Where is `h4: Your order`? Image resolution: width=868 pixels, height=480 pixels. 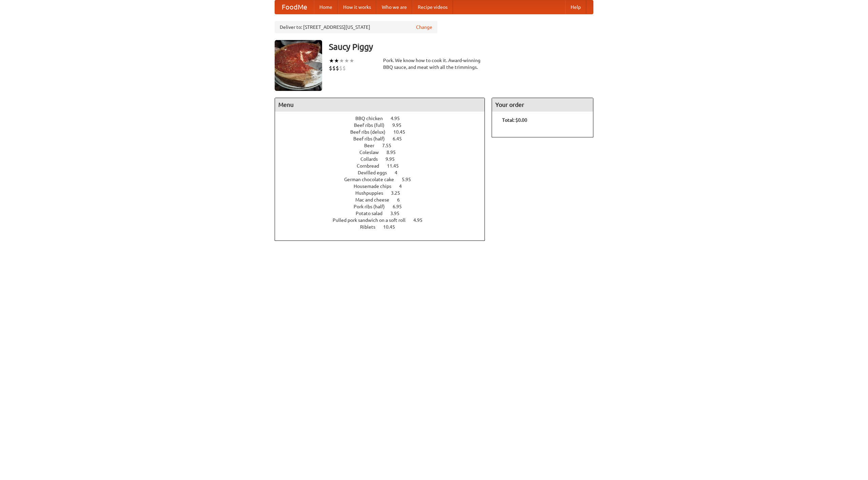
h4: Your order is located at coordinates (543, 105).